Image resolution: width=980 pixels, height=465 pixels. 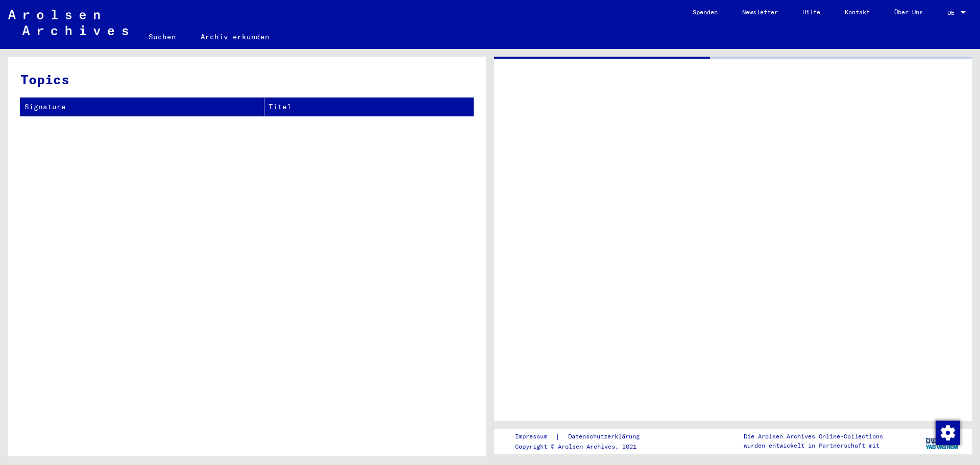 What do you see at coordinates (247, 79) in the screenshot?
I see `h3: Topics` at bounding box center [247, 79].